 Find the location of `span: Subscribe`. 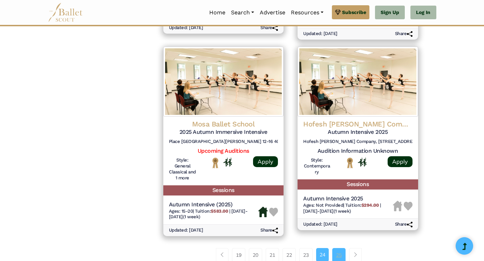

span: Subscribe is located at coordinates (354, 12).